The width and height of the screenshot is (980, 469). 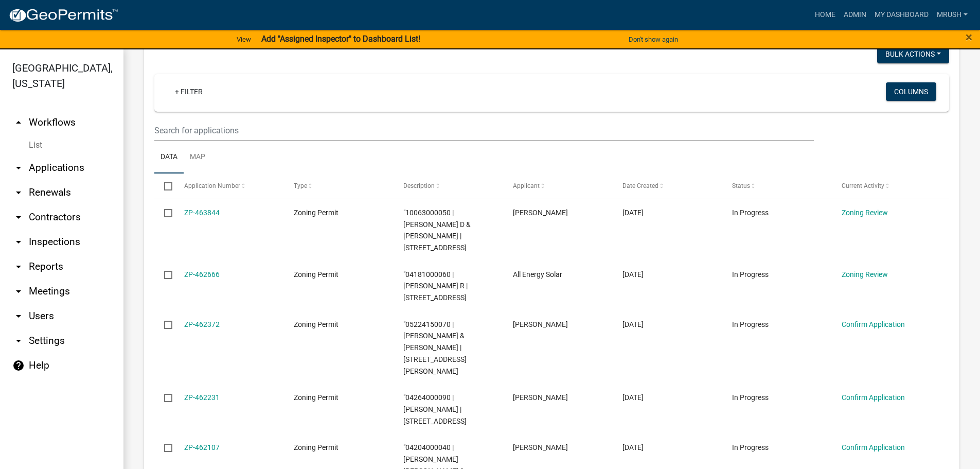 I want to click on button: Bulk Actions, so click(x=913, y=54).